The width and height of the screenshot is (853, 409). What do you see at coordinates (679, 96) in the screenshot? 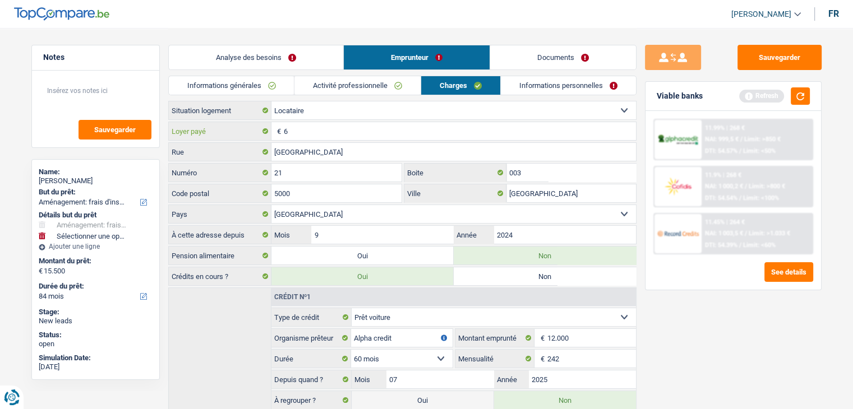
I see `div: Viable banks` at bounding box center [679, 96].